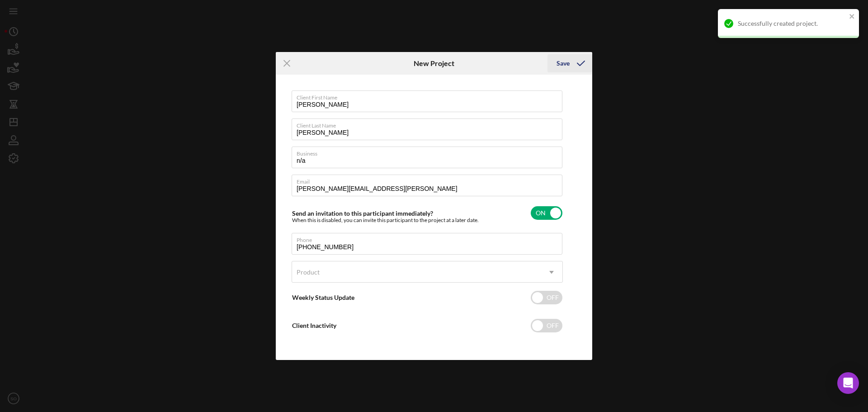 This screenshot has height=412, width=868. I want to click on h6: New Project, so click(434, 63).